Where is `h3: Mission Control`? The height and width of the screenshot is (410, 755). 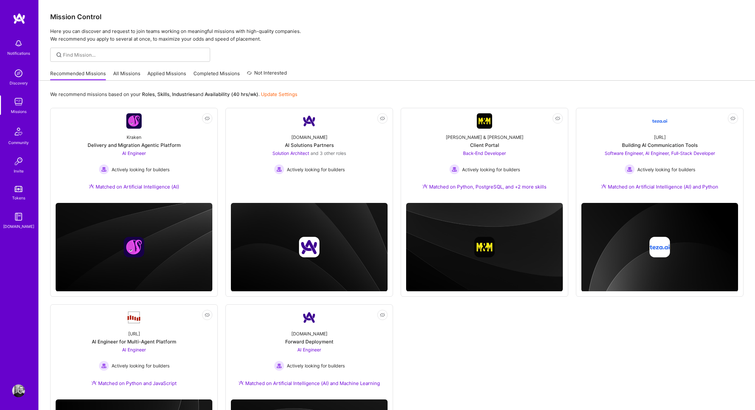 h3: Mission Control is located at coordinates (397, 17).